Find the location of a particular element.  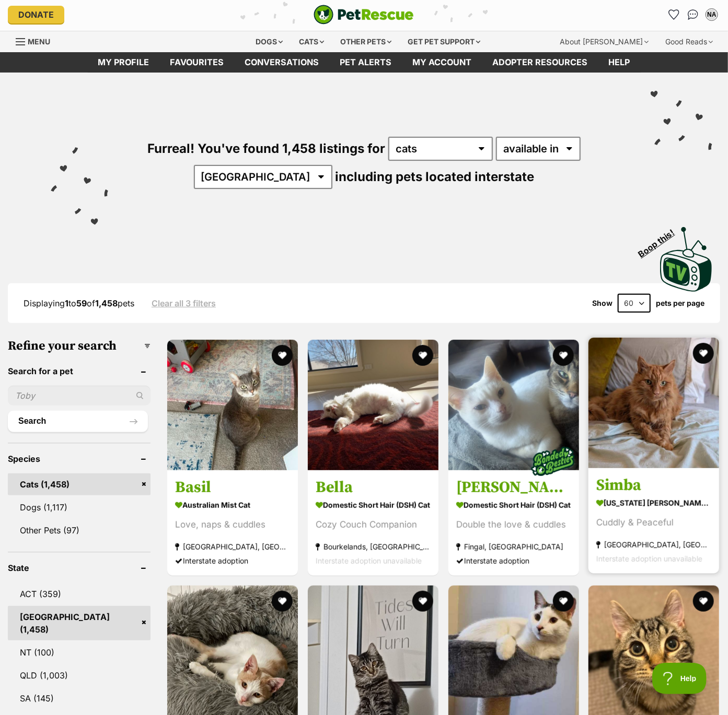

a: ACT (359) is located at coordinates (79, 594).